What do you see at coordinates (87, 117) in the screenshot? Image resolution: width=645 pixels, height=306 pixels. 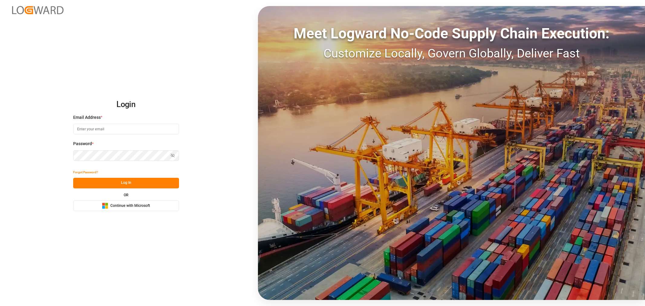 I see `span: Email Address` at bounding box center [87, 117].